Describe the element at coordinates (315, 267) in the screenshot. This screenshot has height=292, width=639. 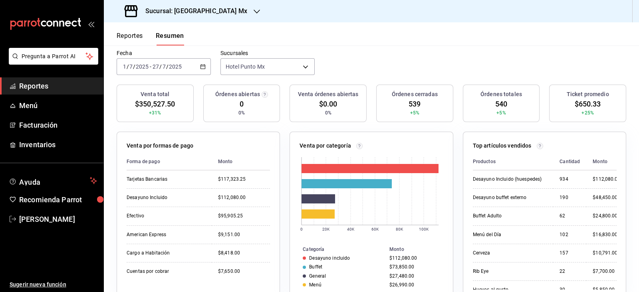
I see `div: Buffet` at that location.